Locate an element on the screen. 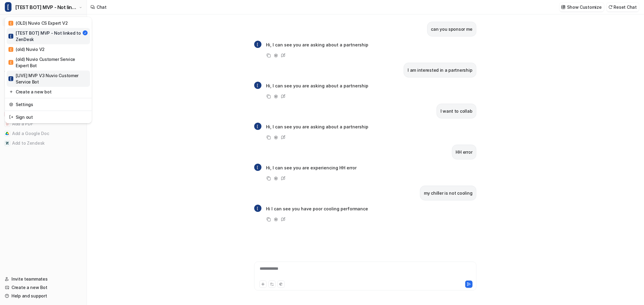 The height and width of the screenshot is (305, 644). div: (OLD) Nuvio CS Expert V2 is located at coordinates (38, 23).